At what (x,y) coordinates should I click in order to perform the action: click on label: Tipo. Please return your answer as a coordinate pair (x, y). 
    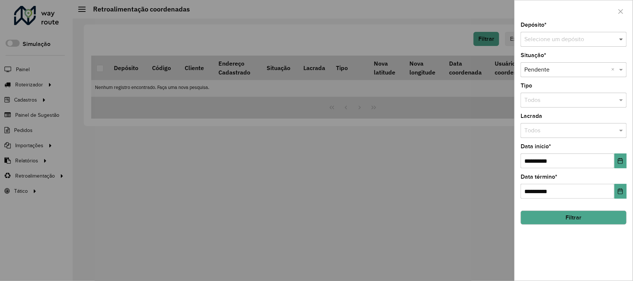
    Looking at the image, I should click on (526, 86).